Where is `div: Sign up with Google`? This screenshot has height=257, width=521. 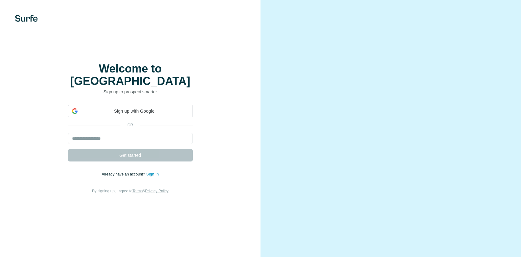 div: Sign up with Google is located at coordinates (130, 111).